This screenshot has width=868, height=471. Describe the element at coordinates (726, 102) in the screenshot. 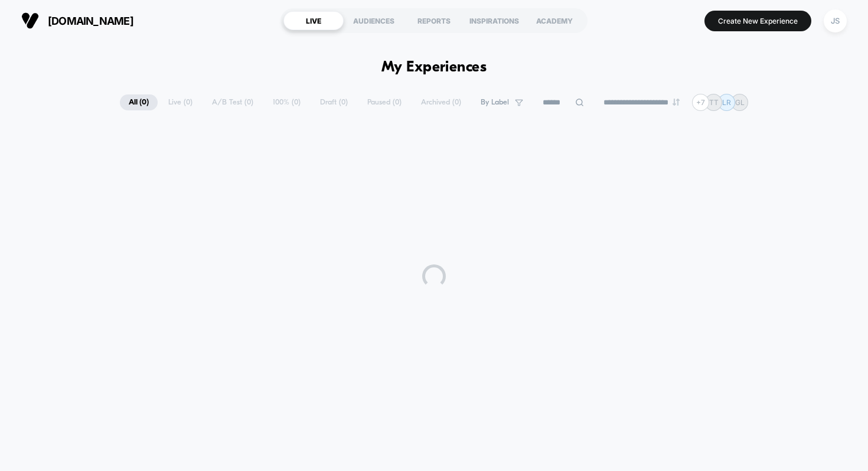

I see `p: LR` at that location.